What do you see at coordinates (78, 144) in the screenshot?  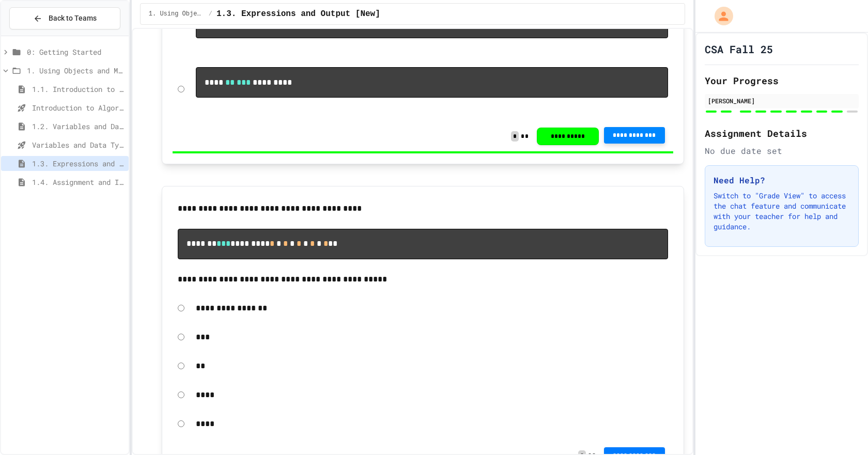 I see `span: Variables and Data Types - Quiz` at bounding box center [78, 144].